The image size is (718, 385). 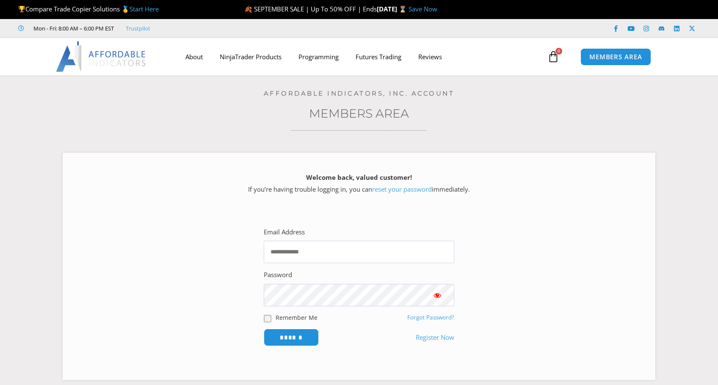 What do you see at coordinates (379, 57) in the screenshot?
I see `a: Futures Trading` at bounding box center [379, 57].